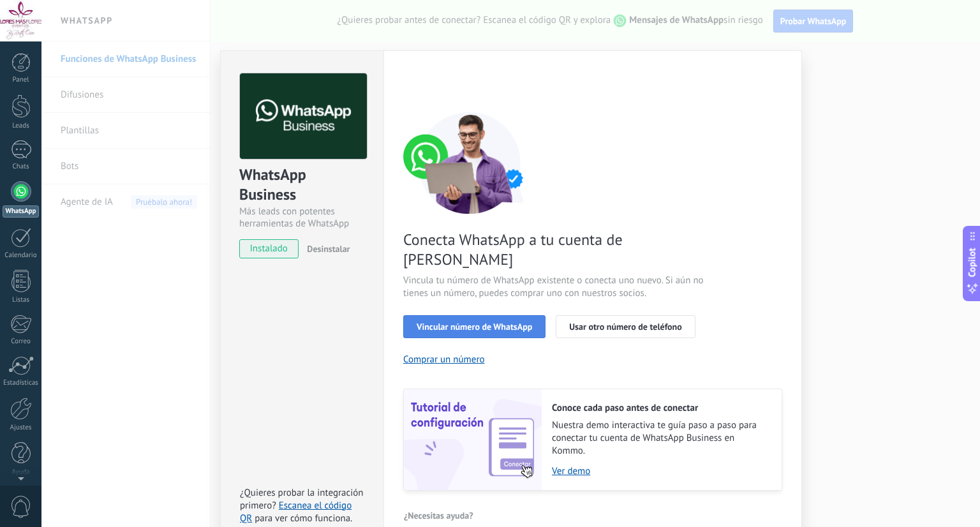  Describe the element at coordinates (325, 248) in the screenshot. I see `button: Desinstalar` at that location.